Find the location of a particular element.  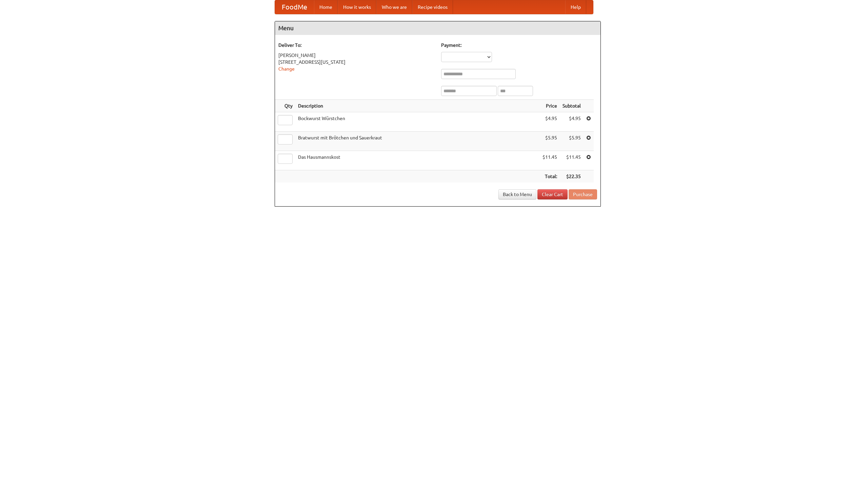

td: Bockwurst Würstchen is located at coordinates (417, 122).